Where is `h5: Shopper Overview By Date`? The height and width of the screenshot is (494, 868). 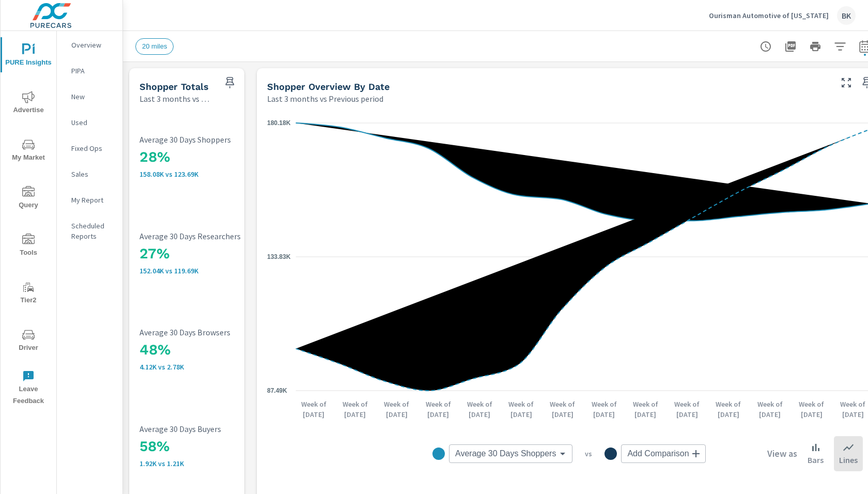
h5: Shopper Overview By Date is located at coordinates (328, 86).